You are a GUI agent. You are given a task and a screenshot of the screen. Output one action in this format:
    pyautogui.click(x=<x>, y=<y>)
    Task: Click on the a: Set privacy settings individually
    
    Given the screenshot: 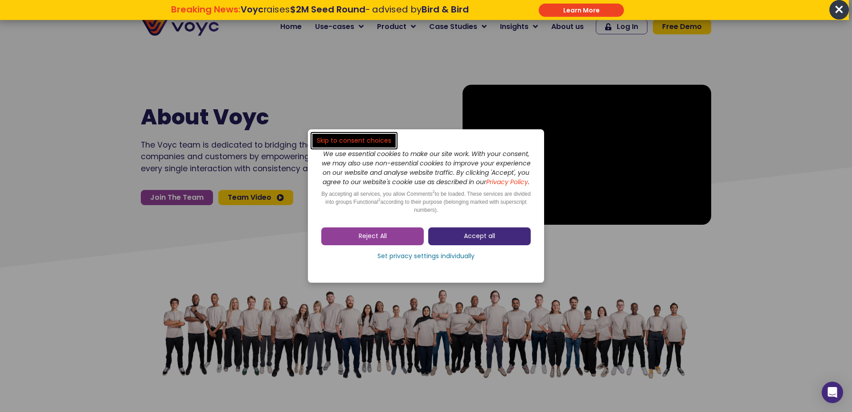 What is the action you would take?
    pyautogui.click(x=426, y=256)
    